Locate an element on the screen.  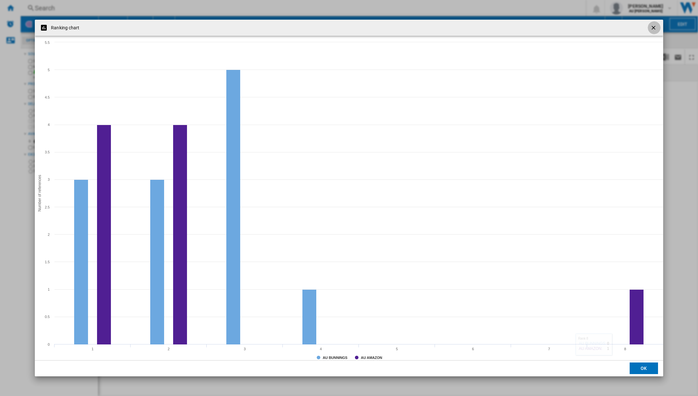
tspan: 0 is located at coordinates (49, 345).